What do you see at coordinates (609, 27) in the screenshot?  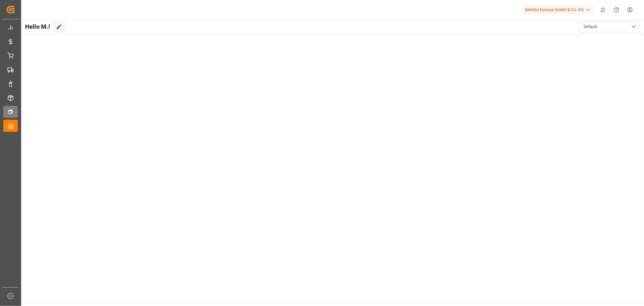 I see `button: open menu` at bounding box center [609, 27].